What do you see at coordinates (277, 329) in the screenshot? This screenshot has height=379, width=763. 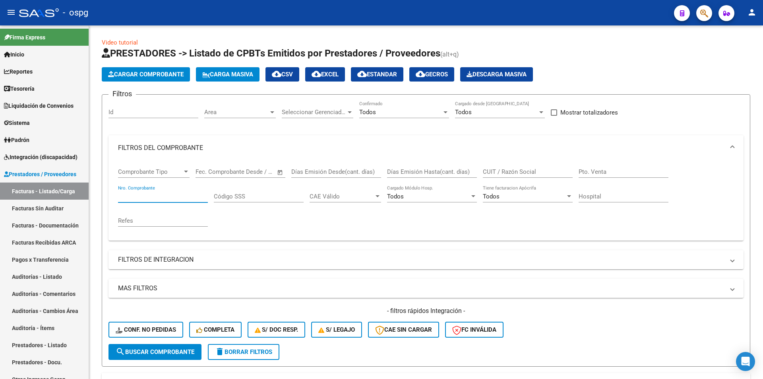 I see `button: S/ Doc Resp.` at bounding box center [277, 329].